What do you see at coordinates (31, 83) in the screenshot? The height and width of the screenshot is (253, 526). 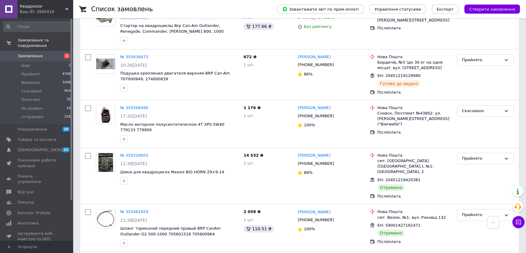 I see `span: Виконані` at bounding box center [31, 83].